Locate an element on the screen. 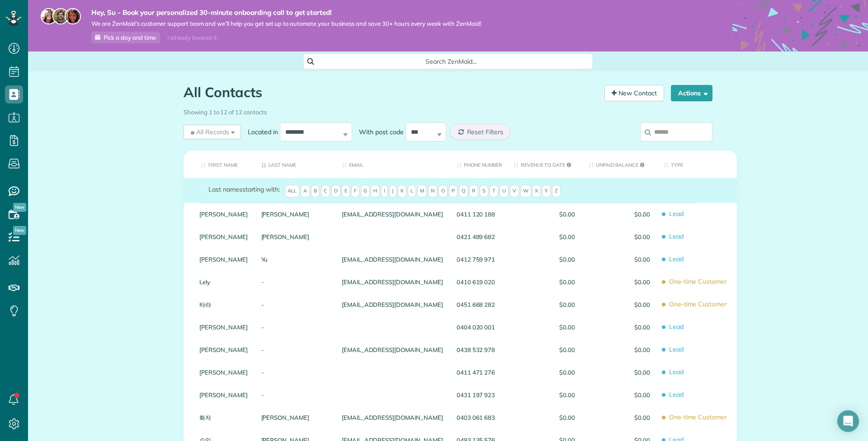 The height and width of the screenshot is (441, 868). a: 타라 is located at coordinates (223, 305).